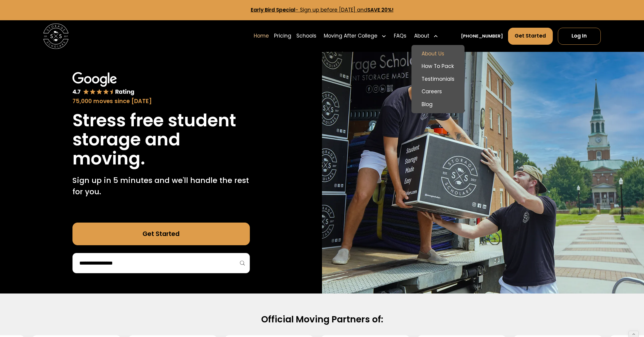  Describe the element at coordinates (438, 92) in the screenshot. I see `a: Careers` at that location.